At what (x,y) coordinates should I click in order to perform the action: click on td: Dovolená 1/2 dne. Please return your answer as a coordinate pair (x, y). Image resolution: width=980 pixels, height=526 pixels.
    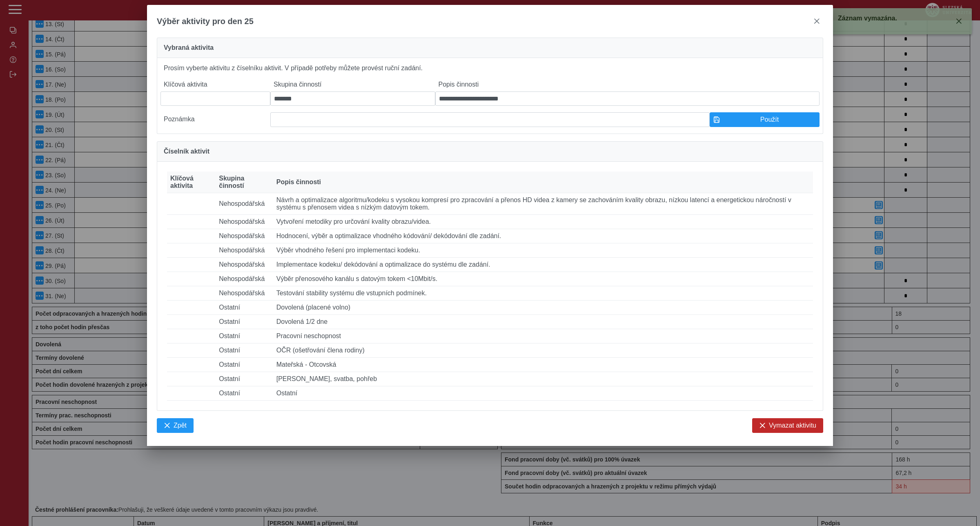
    Looking at the image, I should click on (543, 322).